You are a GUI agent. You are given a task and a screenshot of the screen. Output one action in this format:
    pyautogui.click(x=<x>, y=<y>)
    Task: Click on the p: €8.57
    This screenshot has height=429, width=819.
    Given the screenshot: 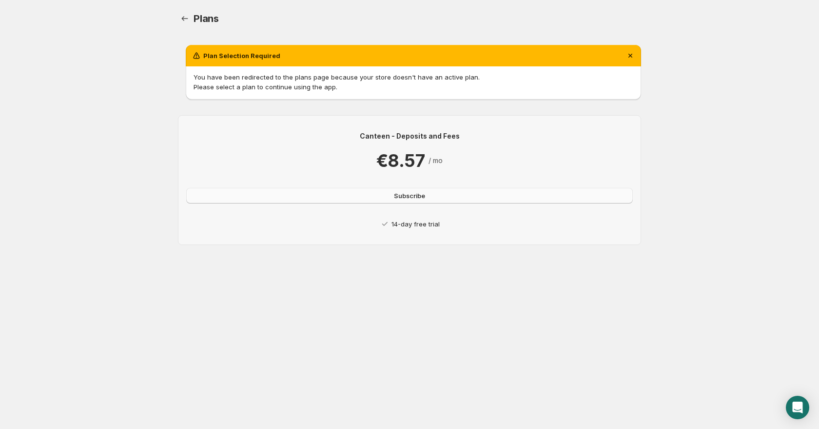 What is the action you would take?
    pyautogui.click(x=400, y=160)
    